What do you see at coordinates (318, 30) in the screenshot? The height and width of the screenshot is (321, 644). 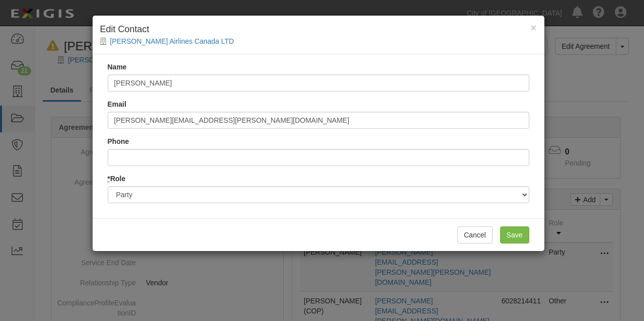 I see `h4: Edit Contact` at bounding box center [318, 30].